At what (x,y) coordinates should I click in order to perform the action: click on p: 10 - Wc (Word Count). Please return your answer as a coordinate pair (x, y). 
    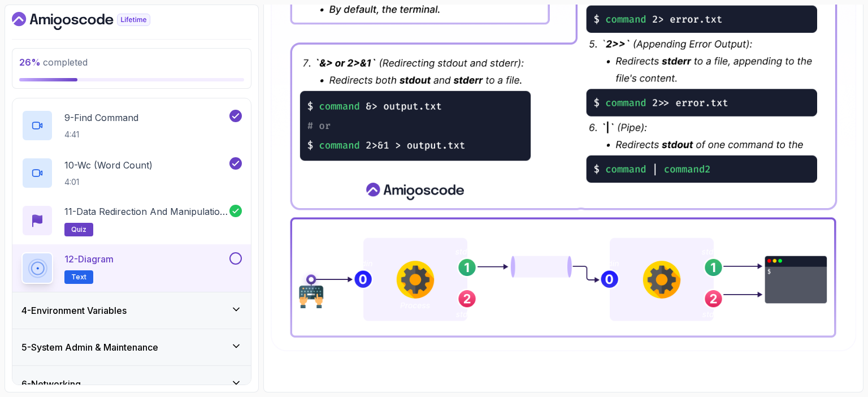
    Looking at the image, I should click on (108, 165).